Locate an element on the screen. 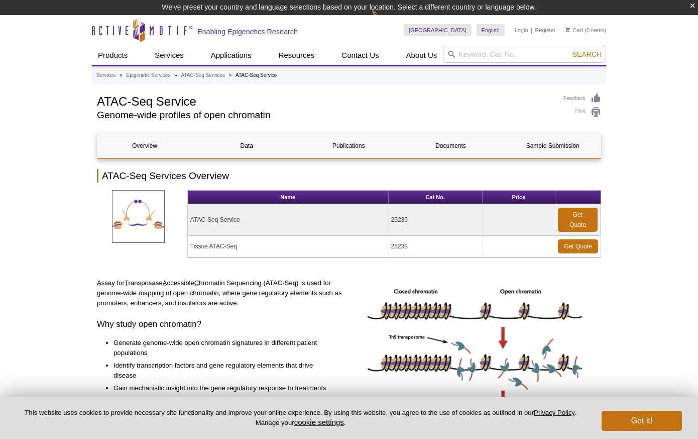  button: cookie settings is located at coordinates (319, 421).